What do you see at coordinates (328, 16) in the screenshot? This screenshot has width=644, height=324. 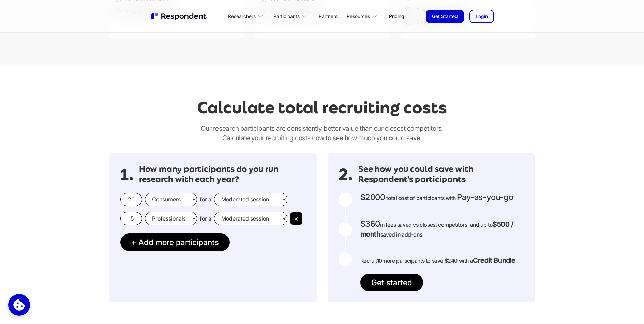 I see `a: Partners` at bounding box center [328, 16].